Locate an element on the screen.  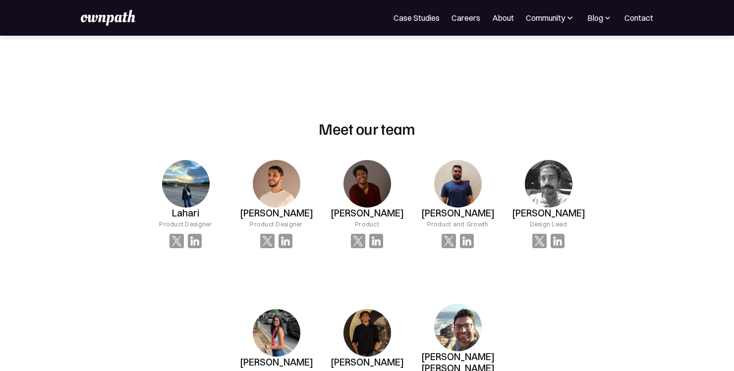
a: Careers is located at coordinates (466, 18).